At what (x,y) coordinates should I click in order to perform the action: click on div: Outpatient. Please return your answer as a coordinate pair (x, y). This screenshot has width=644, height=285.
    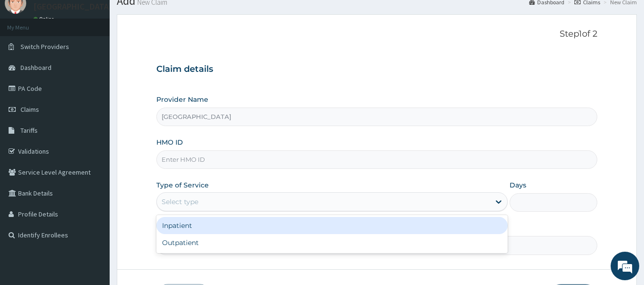
    Looking at the image, I should click on (332, 243).